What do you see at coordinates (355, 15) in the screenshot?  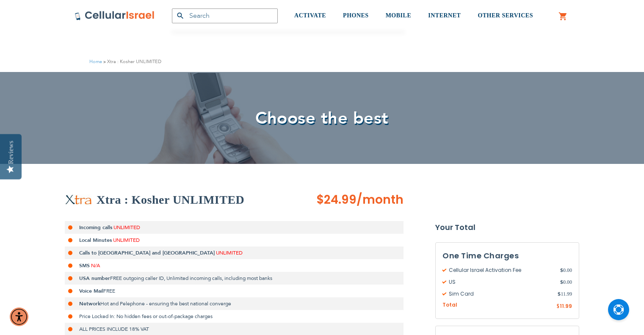 I see `span: PHONES` at bounding box center [355, 15].